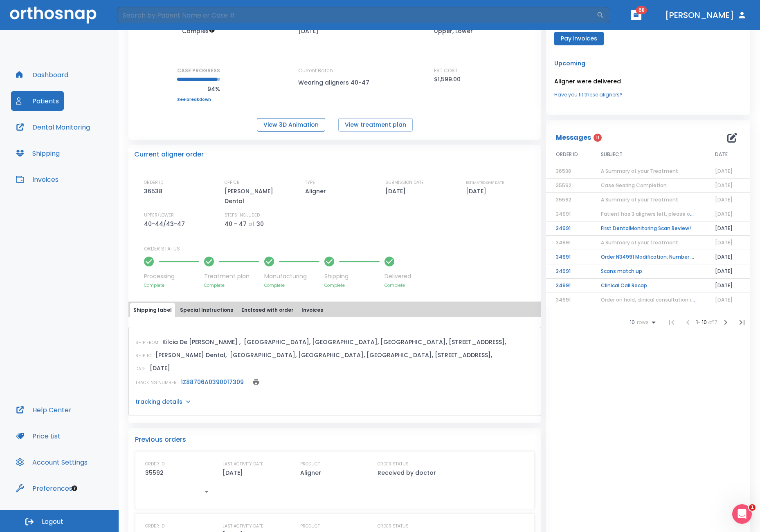 The width and height of the screenshot is (760, 532). What do you see at coordinates (648, 81) in the screenshot?
I see `p: Aligner were delivered` at bounding box center [648, 81].